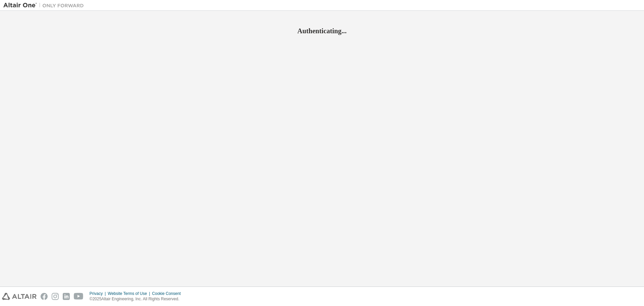 This screenshot has height=306, width=644. What do you see at coordinates (130, 294) in the screenshot?
I see `div: Website Terms of Use` at bounding box center [130, 294].